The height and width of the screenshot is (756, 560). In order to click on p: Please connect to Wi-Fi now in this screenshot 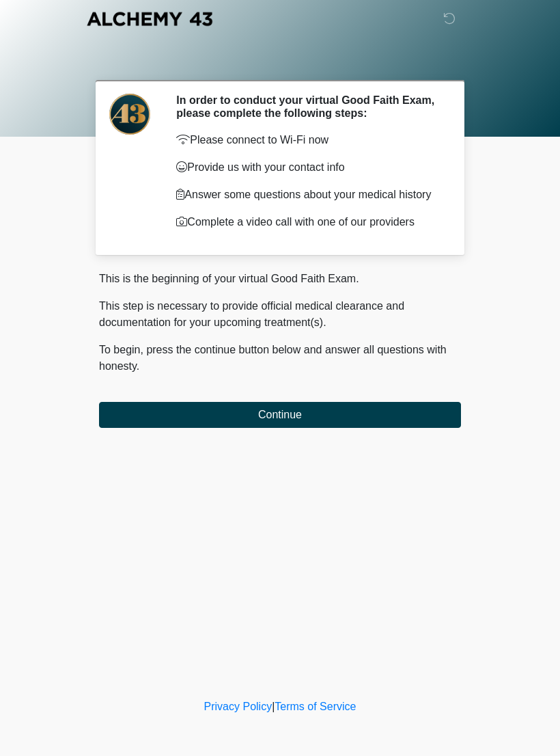, I will do `click(308, 140)`.